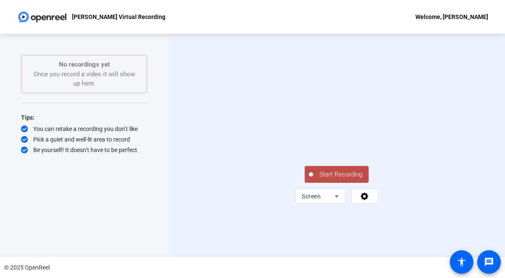 The height and width of the screenshot is (278, 505). Describe the element at coordinates (341, 174) in the screenshot. I see `span: Start Recording` at that location.